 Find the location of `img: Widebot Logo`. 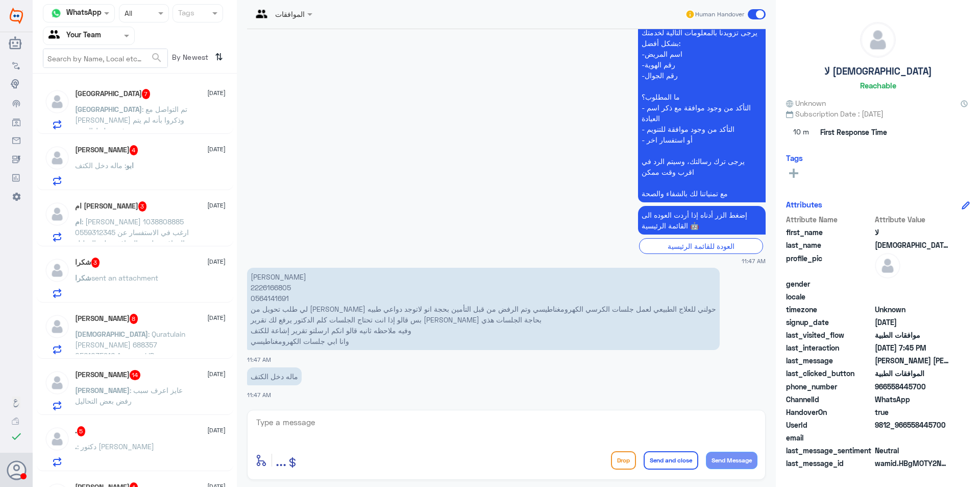

img: Widebot Logo is located at coordinates (16, 16).